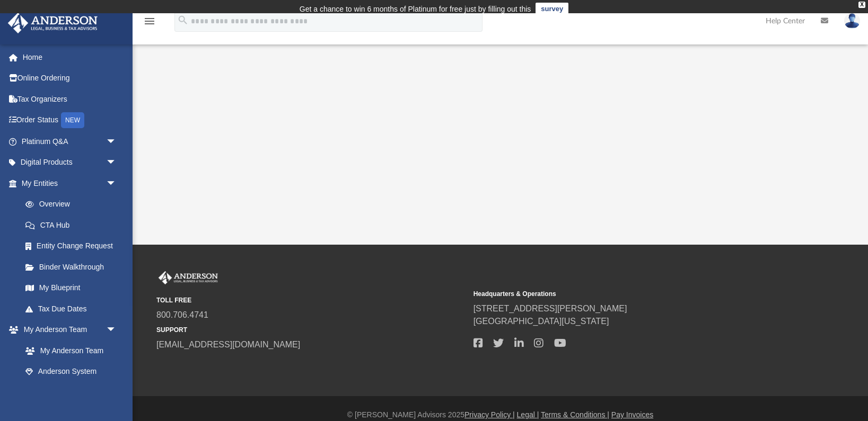 The width and height of the screenshot is (868, 421). What do you see at coordinates (71, 392) in the screenshot?
I see `a: Client Referrals` at bounding box center [71, 392].